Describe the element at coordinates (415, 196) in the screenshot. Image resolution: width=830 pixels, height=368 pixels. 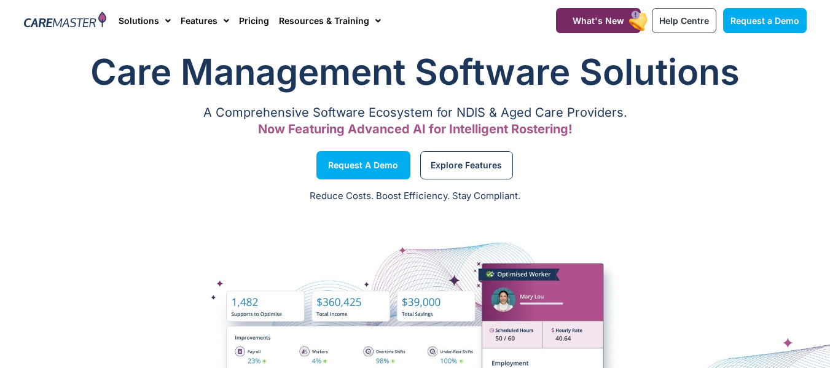
I see `p: Reduce Costs. Boost Efficiency. Stay Compliant.` at that location.